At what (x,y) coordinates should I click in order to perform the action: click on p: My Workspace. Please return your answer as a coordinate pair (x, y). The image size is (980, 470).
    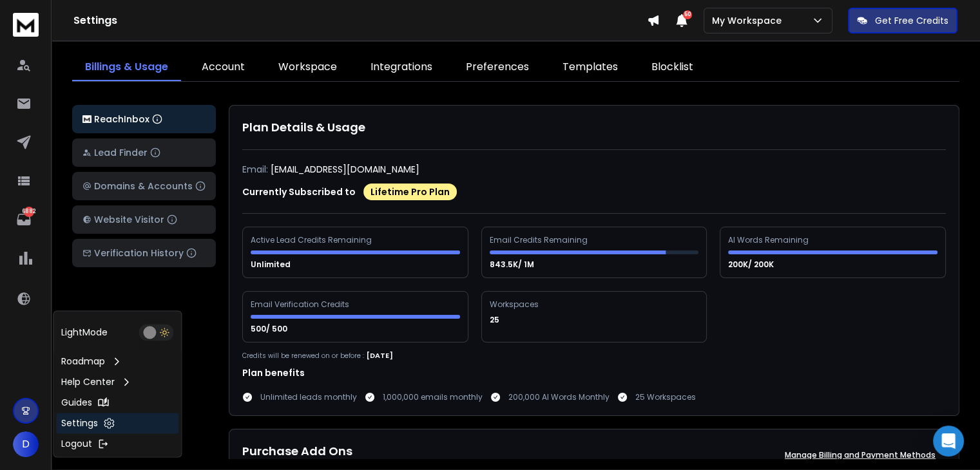
    Looking at the image, I should click on (749, 21).